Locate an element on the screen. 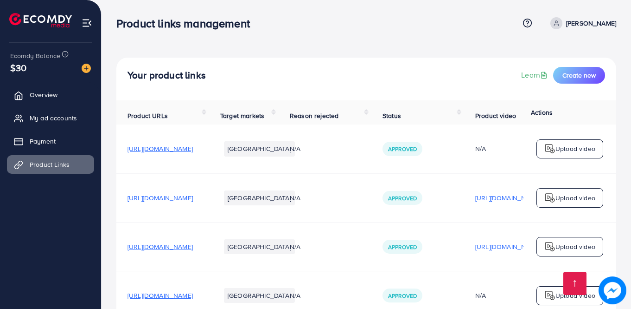 Image resolution: width=631 pixels, height=309 pixels. h4: Your product links is located at coordinates (167, 75).